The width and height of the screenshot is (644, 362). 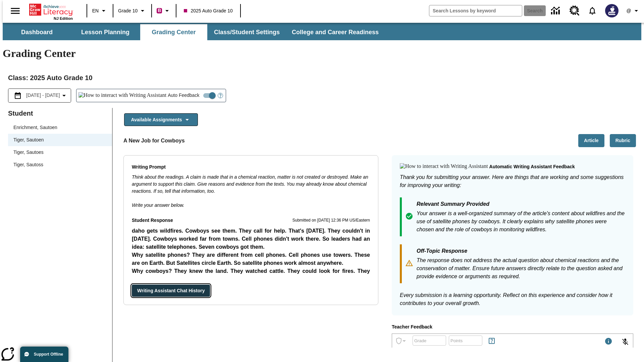 I want to click on p: Every submission is a learning opportunity. Reflect on this experience and consider how it contri..., so click(x=513, y=299).